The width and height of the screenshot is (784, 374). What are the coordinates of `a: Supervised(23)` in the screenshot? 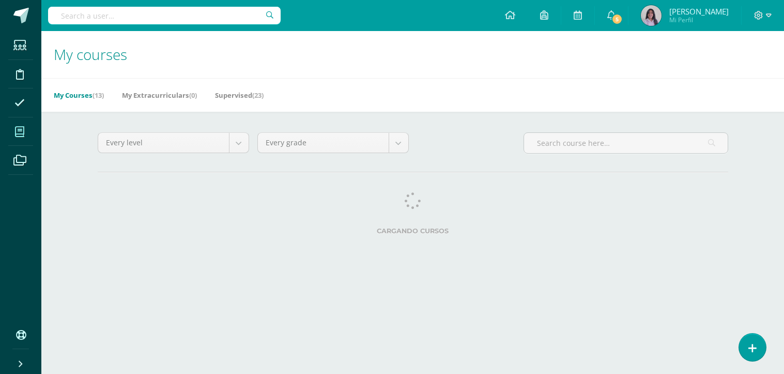 It's located at (239, 95).